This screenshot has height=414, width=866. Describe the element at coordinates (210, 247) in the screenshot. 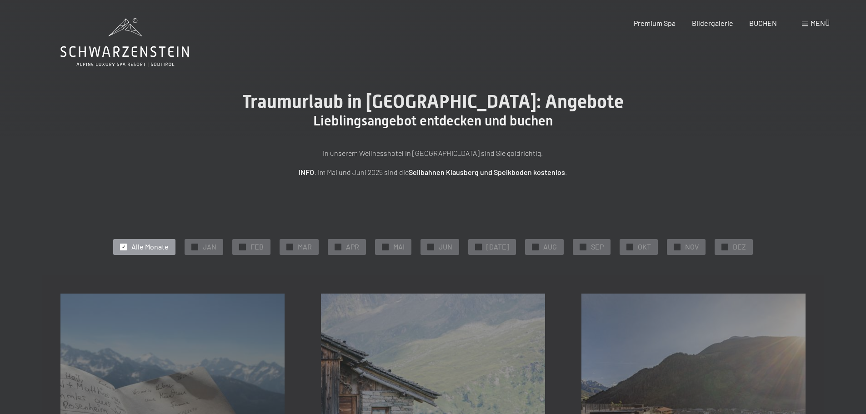

I see `span: JAN` at that location.